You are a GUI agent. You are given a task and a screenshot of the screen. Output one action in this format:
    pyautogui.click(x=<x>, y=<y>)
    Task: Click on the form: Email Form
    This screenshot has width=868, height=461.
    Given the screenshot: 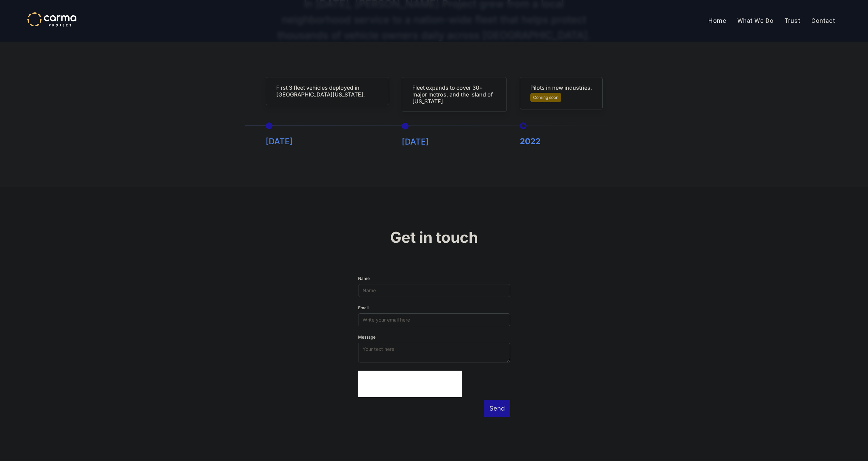 What is the action you would take?
    pyautogui.click(x=434, y=346)
    